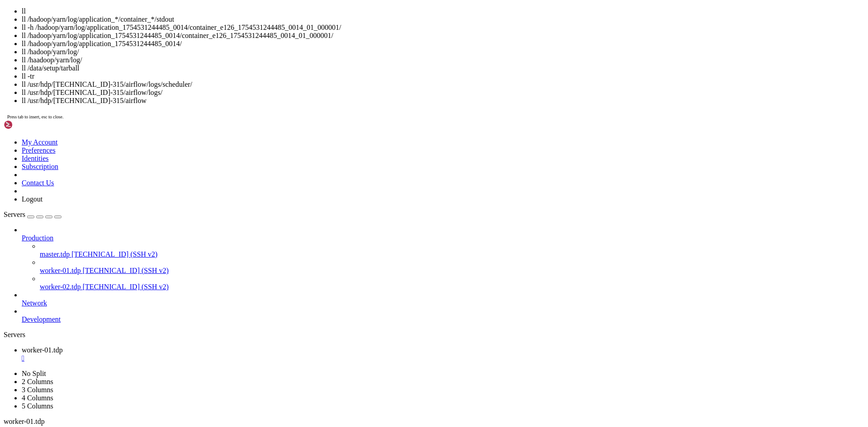 Image resolution: width=868 pixels, height=427 pixels. Describe the element at coordinates (377, 107) in the screenshot. I see `x-row: parsers:` at that location.